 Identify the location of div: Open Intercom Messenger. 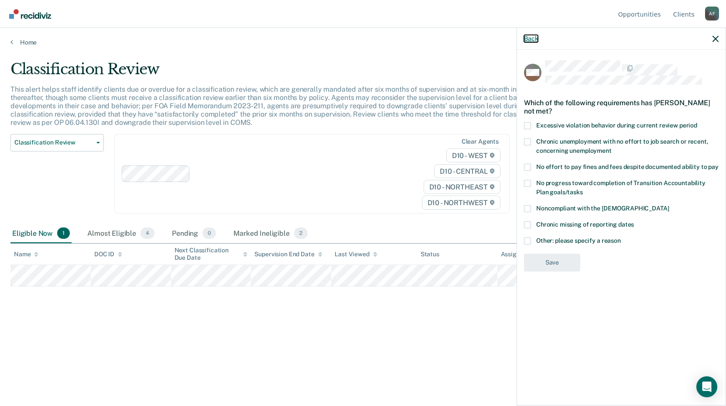
(707, 387).